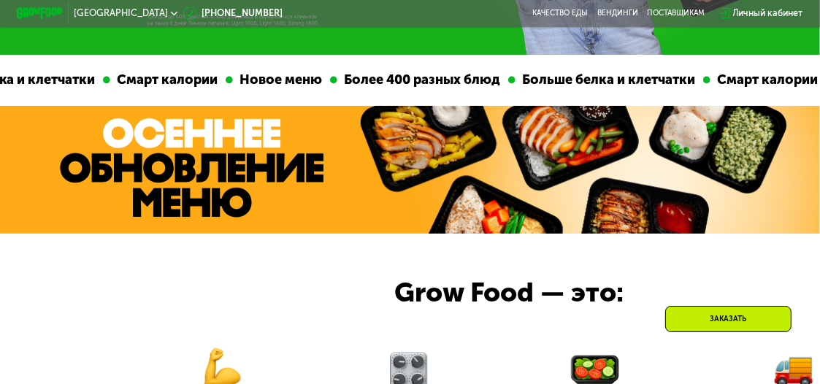 The image size is (820, 384). I want to click on div: поставщикам, so click(676, 13).